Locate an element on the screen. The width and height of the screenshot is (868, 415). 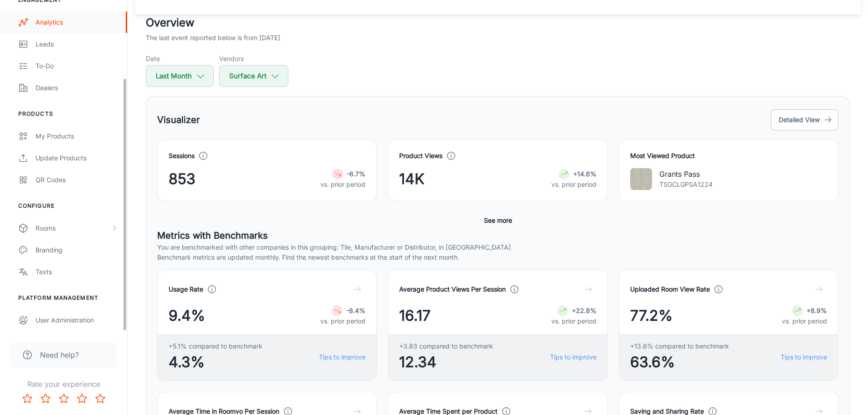
span: +3.83 compared to benchmark is located at coordinates (447, 346).